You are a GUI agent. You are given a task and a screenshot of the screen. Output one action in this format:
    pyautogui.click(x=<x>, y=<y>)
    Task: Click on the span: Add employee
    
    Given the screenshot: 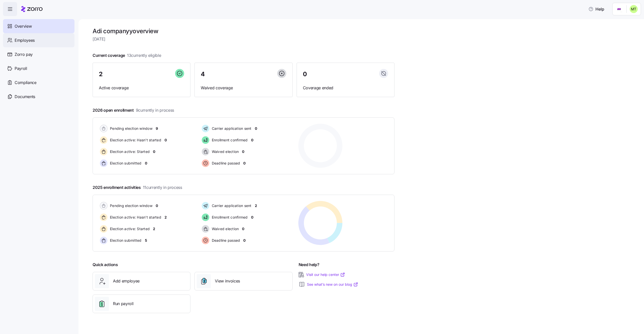 What is the action you would take?
    pyautogui.click(x=126, y=281)
    